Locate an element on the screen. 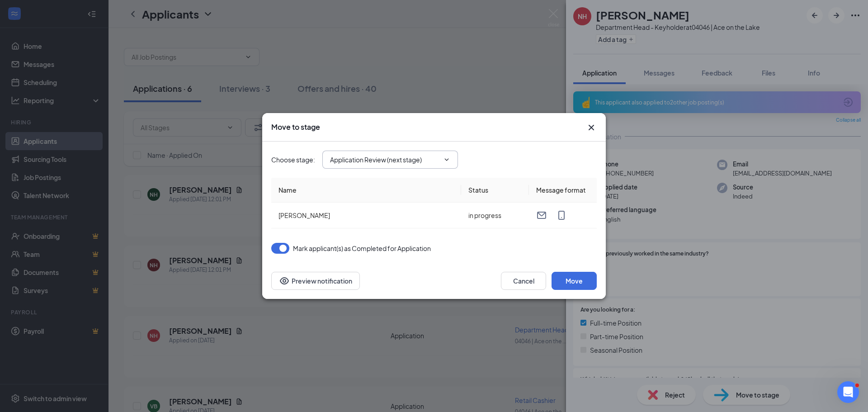 Image resolution: width=868 pixels, height=412 pixels. h3: Move to stage is located at coordinates (296, 127).